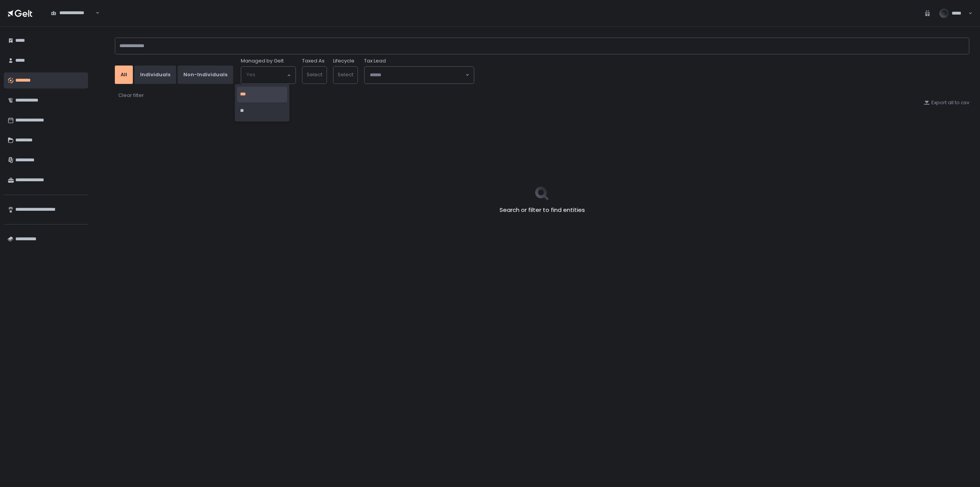 The width and height of the screenshot is (980, 487). I want to click on div: All, so click(123, 75).